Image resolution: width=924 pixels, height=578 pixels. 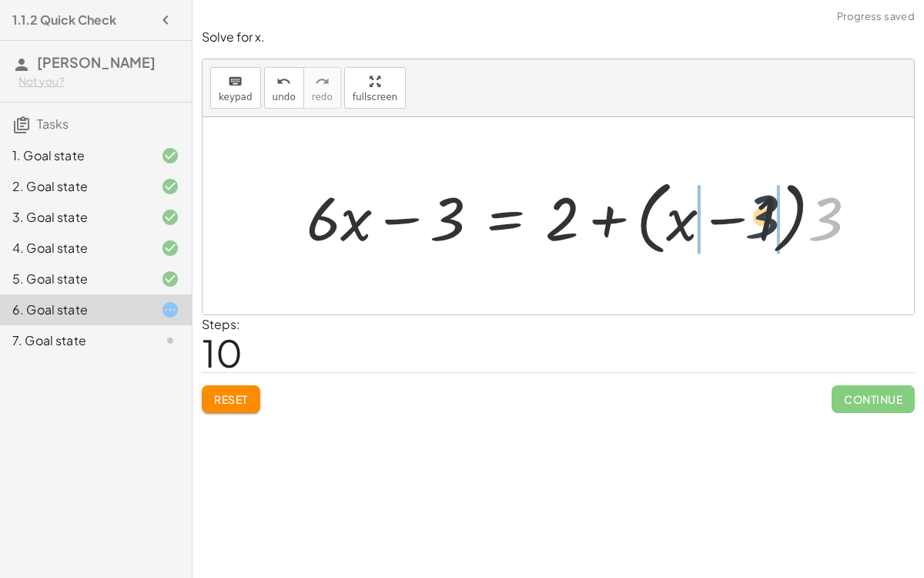 I want to click on span: undo, so click(x=284, y=97).